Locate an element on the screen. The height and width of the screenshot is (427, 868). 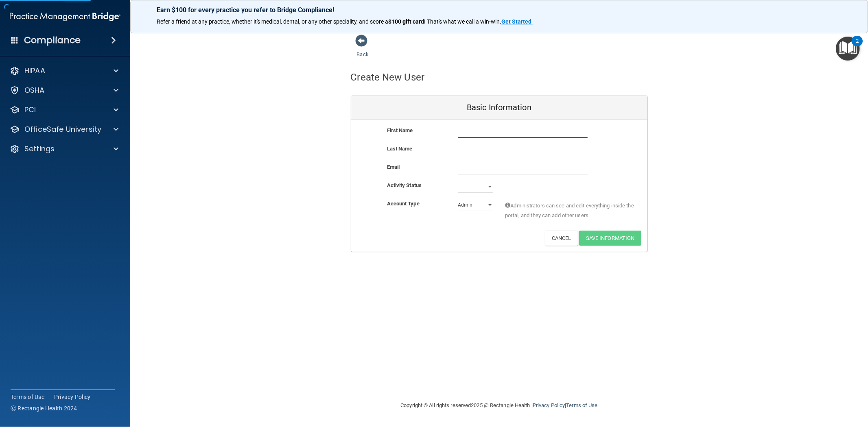
b: Account Type is located at coordinates (403, 204).